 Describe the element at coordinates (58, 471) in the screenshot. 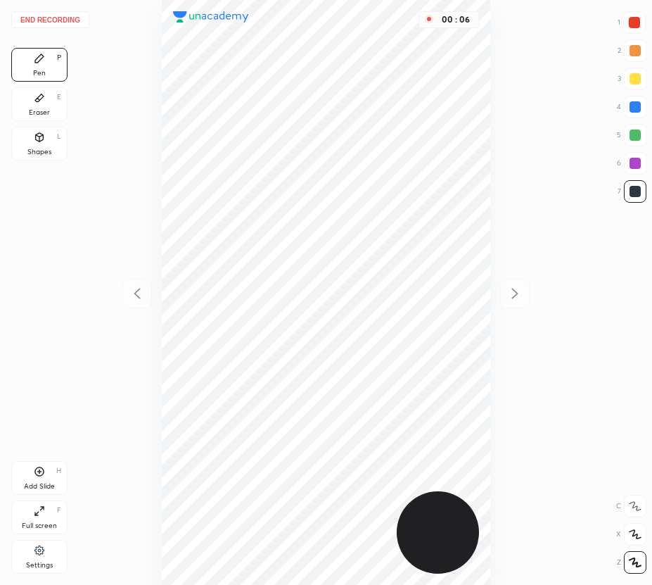

I see `div: H` at that location.